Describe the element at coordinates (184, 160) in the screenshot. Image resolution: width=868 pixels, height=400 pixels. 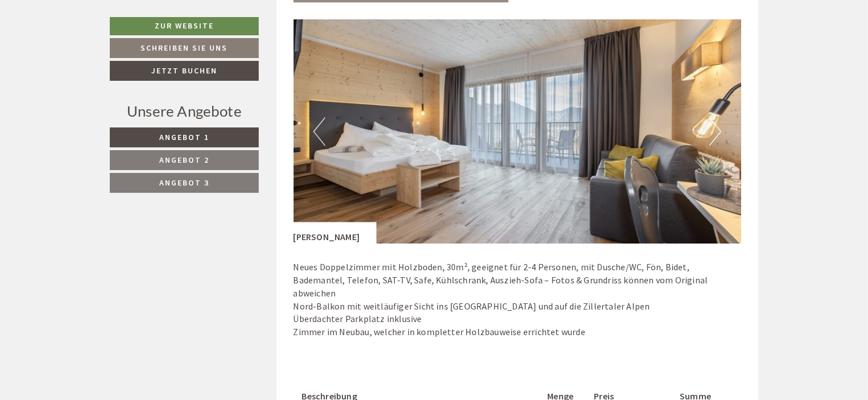
I see `span: Angebot 2` at that location.